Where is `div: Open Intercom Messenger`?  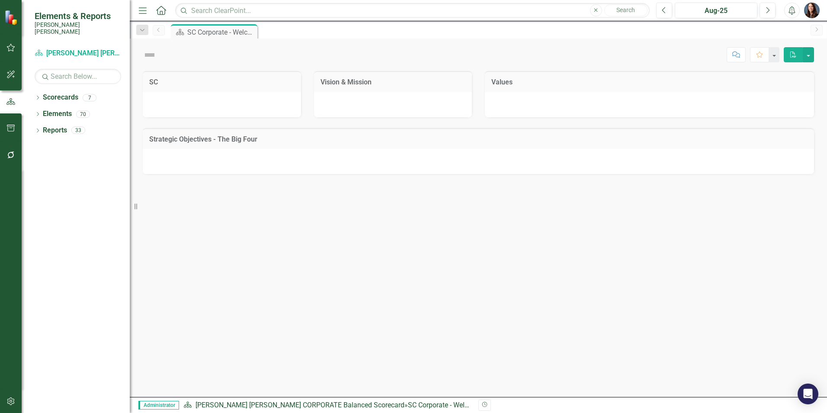 div: Open Intercom Messenger is located at coordinates (808, 394).